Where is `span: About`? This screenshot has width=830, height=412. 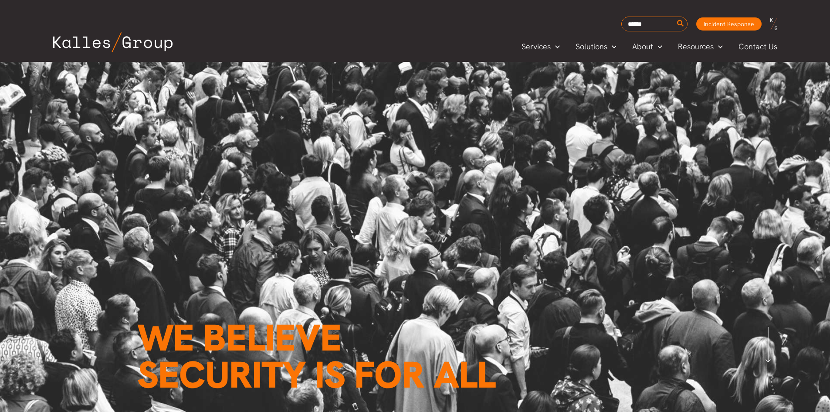 span: About is located at coordinates (643, 47).